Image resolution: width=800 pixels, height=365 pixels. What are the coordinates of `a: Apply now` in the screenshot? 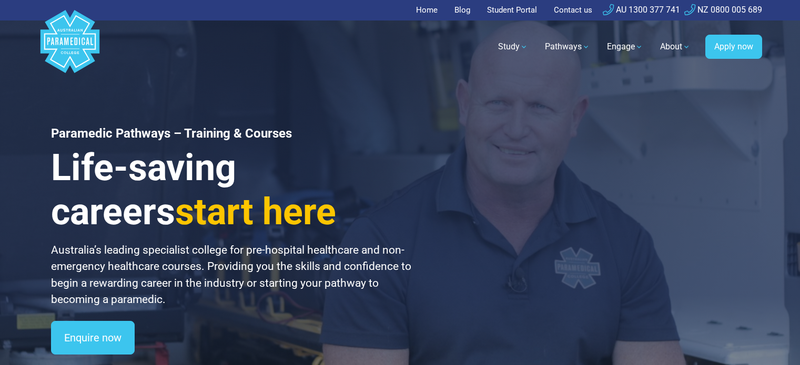 It's located at (733, 47).